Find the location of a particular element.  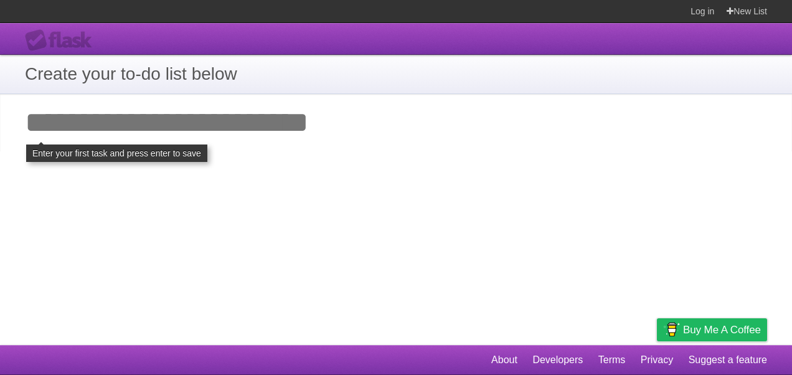

a: Developers is located at coordinates (558, 360).